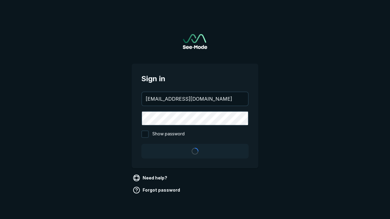 The image size is (390, 219). I want to click on input: your@email.com, so click(195, 99).